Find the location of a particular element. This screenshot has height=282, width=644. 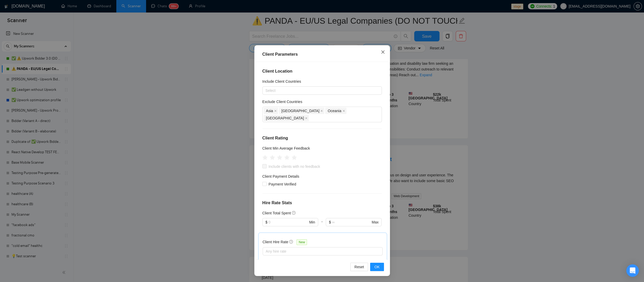

h5: Client Min Average Feedback is located at coordinates (286, 148).